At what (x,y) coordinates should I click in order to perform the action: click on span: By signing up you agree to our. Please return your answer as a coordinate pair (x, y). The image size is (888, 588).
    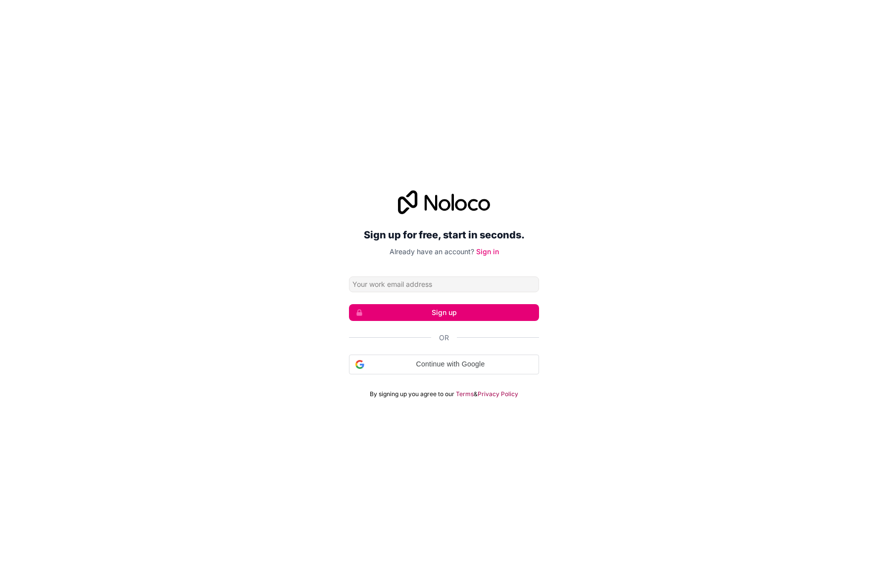
    Looking at the image, I should click on (412, 394).